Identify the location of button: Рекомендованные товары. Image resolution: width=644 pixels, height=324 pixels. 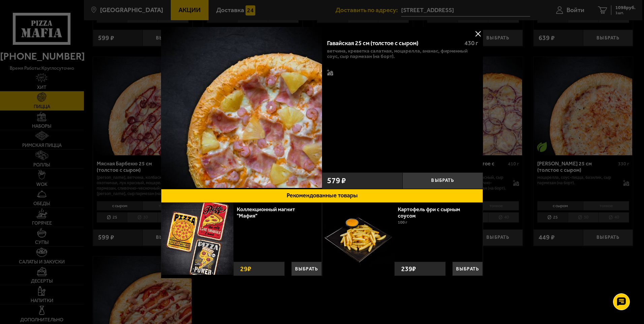
(322, 195).